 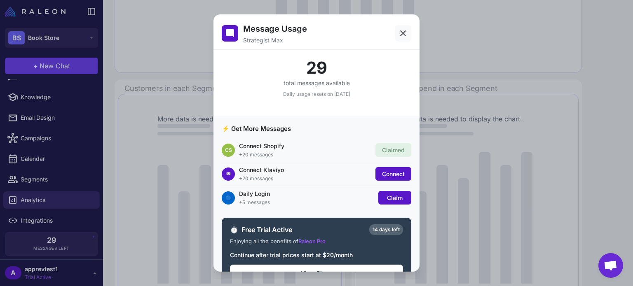 I want to click on p: Strategist Max, so click(x=275, y=40).